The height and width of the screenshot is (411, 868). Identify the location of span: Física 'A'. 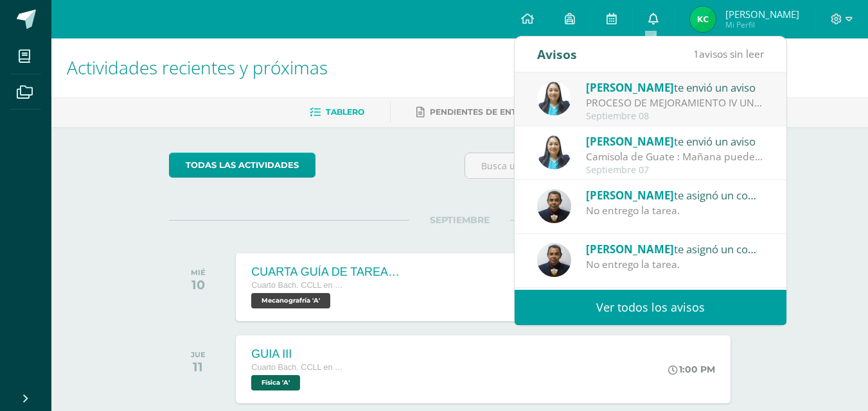
(276, 383).